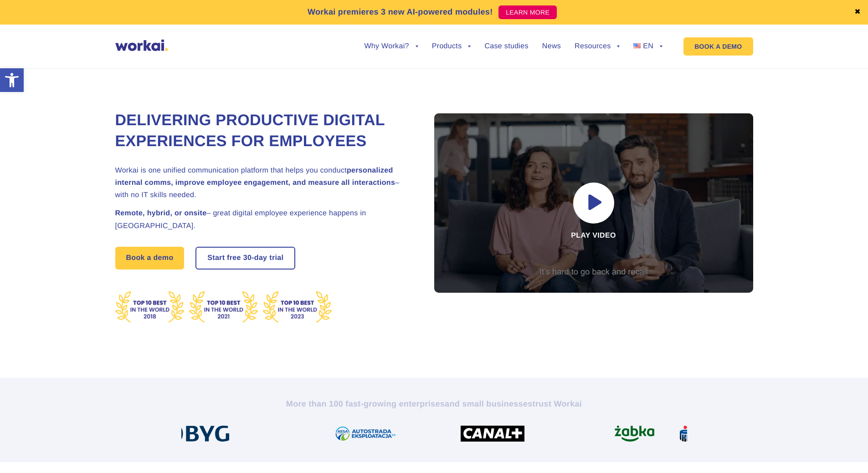  I want to click on span: EN, so click(648, 46).